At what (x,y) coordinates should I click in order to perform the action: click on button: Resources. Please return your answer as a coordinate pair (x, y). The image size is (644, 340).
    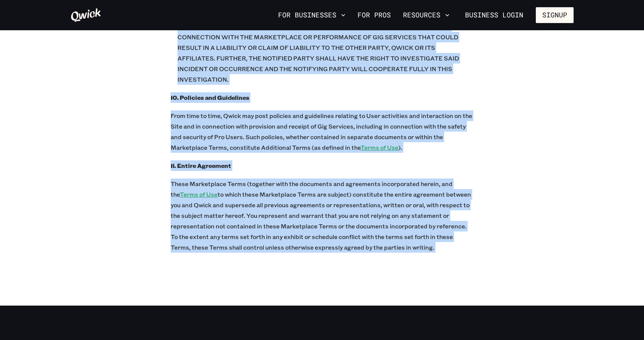
    Looking at the image, I should click on (426, 15).